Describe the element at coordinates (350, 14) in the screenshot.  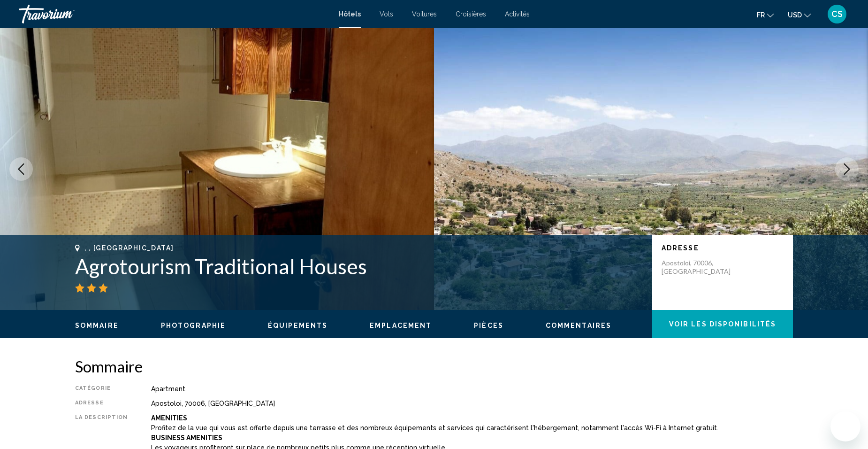
I see `span: Hôtels` at that location.